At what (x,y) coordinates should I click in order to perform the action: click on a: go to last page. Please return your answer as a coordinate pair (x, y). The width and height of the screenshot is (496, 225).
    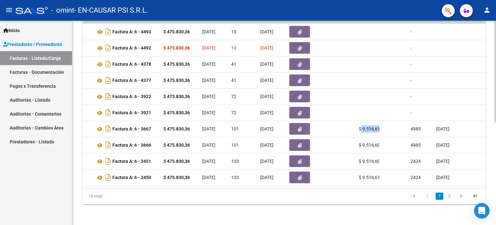
    Looking at the image, I should click on (476, 196).